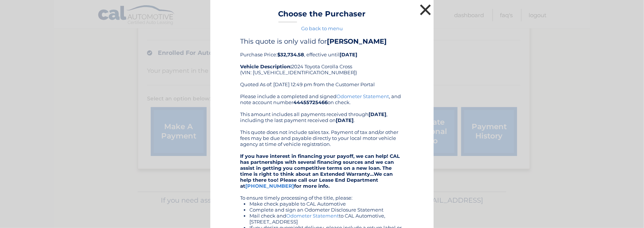 The width and height of the screenshot is (644, 228). I want to click on div: Purchase Price: , effective until 2024 Toyota Corolla Cross (VIN: [US_VEHICLE_IDENTIFICATION_NUMB..., so click(322, 66).